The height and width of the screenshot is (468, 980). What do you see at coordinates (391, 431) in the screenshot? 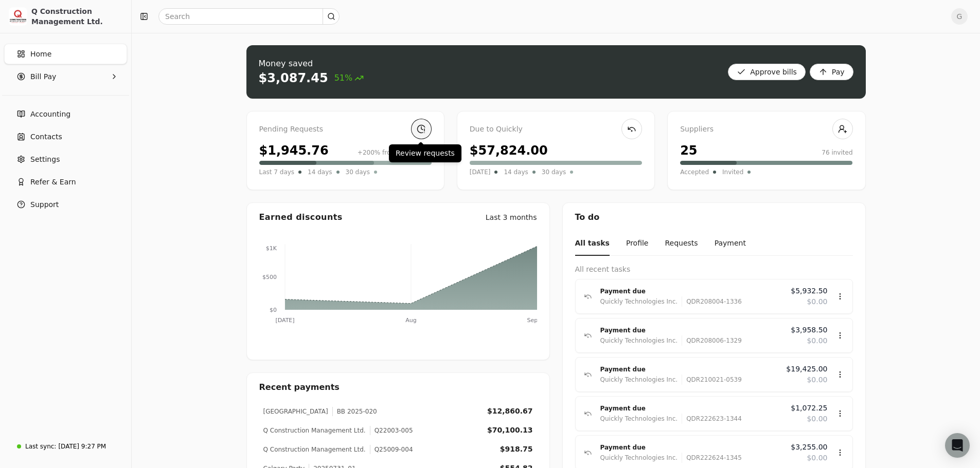
I see `div: Q22003-005` at bounding box center [391, 431].